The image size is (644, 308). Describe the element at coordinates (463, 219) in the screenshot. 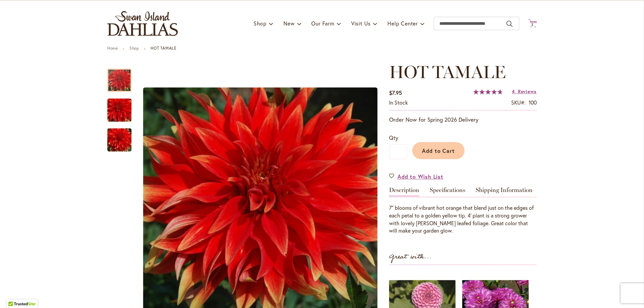

I see `div: 7" blooms of vibrant hot orange that blend just on the edges of each petal to a golden yellow tip...` at that location.